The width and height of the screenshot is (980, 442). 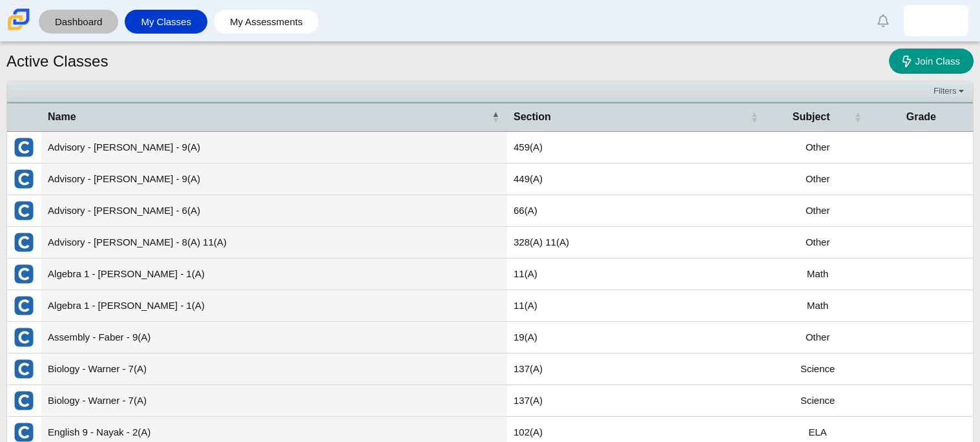 I want to click on h1: Active Classes, so click(x=57, y=61).